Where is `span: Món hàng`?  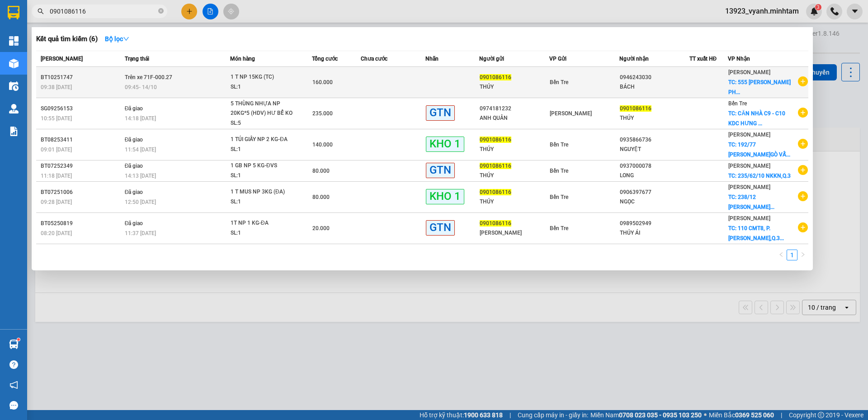 span: Món hàng is located at coordinates (243, 59).